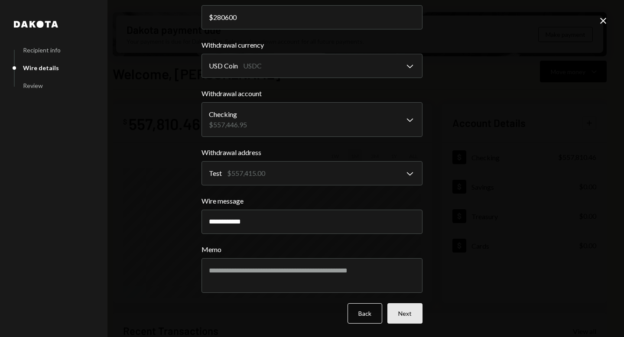 This screenshot has height=337, width=624. Describe the element at coordinates (312, 173) in the screenshot. I see `button: Withdrawal address` at that location.